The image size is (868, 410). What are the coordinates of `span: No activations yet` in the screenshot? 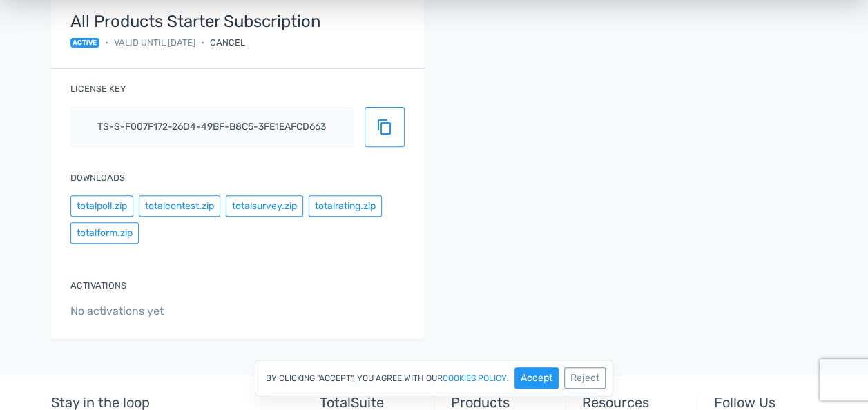 It's located at (237, 311).